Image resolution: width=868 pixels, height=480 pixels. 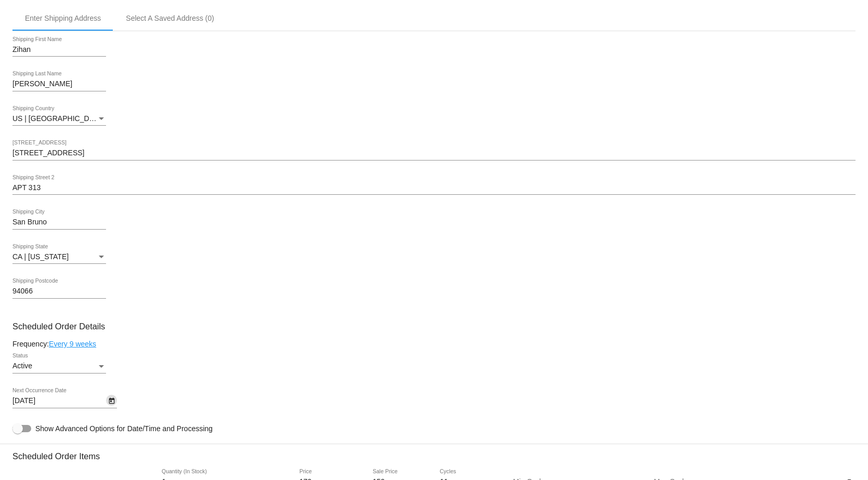 I want to click on h3: Scheduled Order Details, so click(x=434, y=326).